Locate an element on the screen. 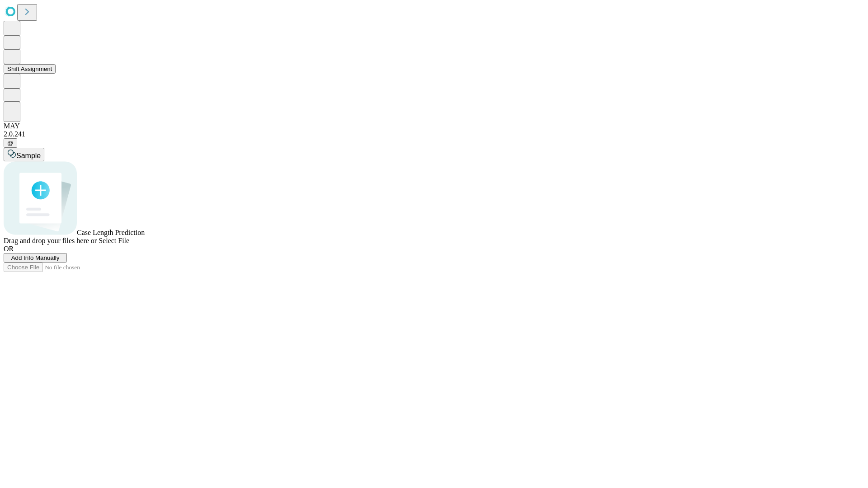  span: Add Info Manually is located at coordinates (35, 258).